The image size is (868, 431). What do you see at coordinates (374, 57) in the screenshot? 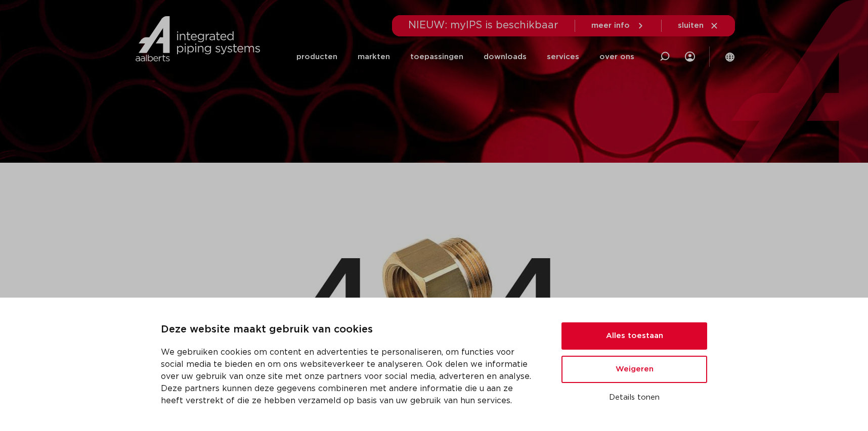
I see `a: markten` at bounding box center [374, 57].